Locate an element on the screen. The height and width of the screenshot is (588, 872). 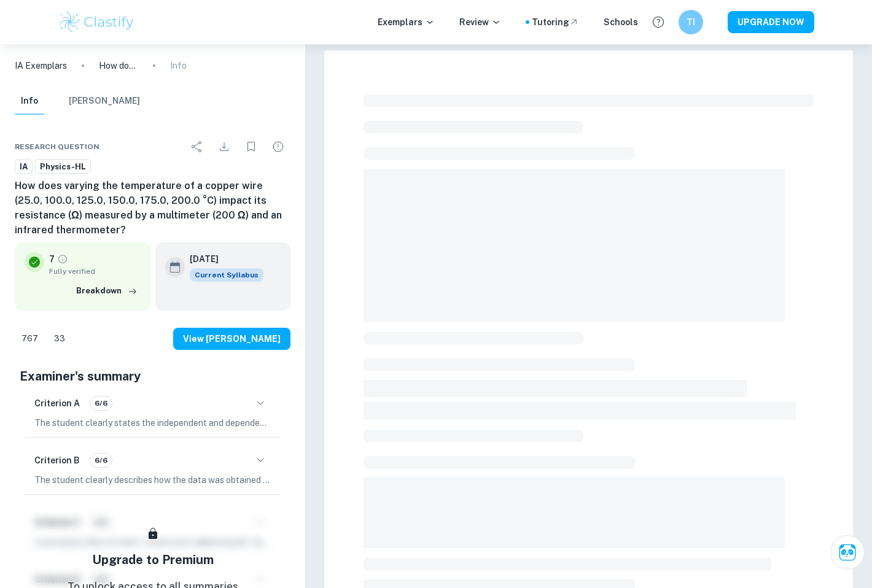
a: IA Exemplars is located at coordinates (40, 66).